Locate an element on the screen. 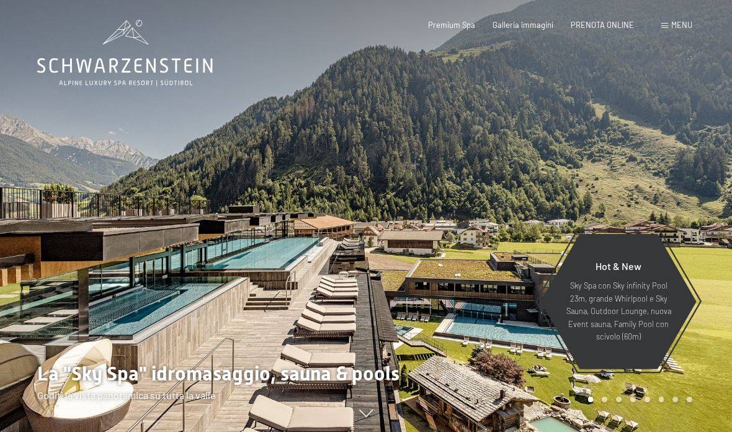 This screenshot has width=732, height=432. div: Carousel Page 5 is located at coordinates (647, 399).